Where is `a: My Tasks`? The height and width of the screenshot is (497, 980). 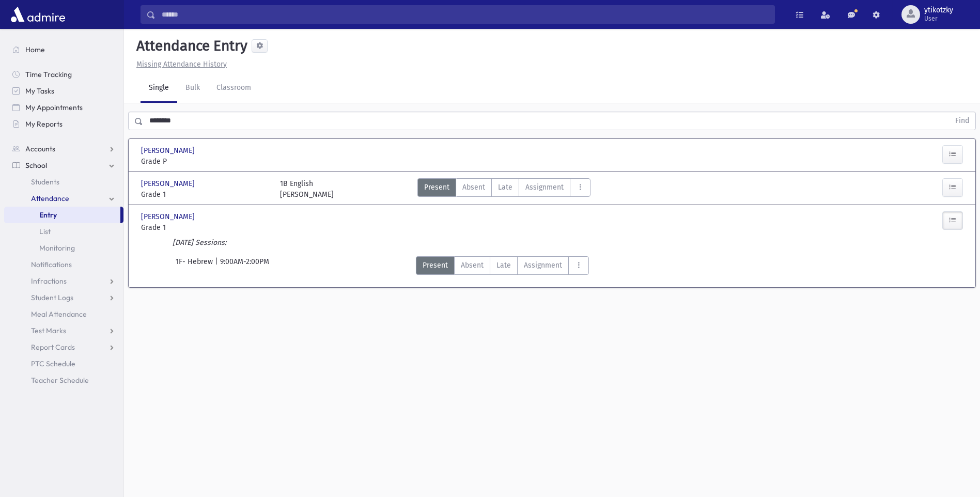
a: My Tasks is located at coordinates (63, 91).